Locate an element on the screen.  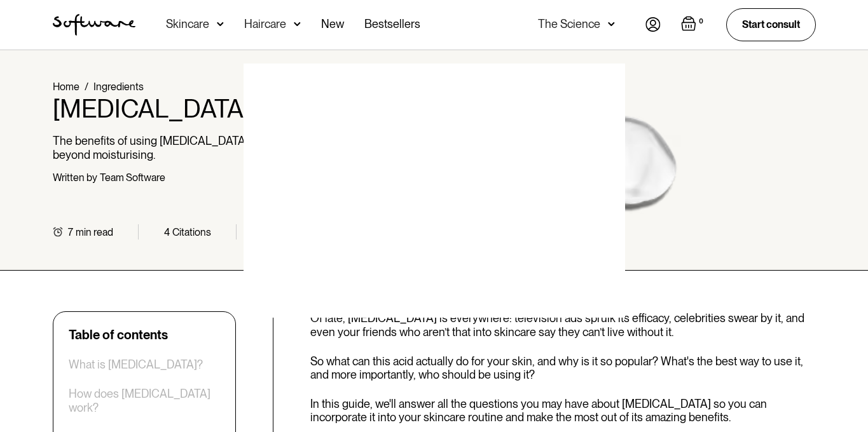
a: Home is located at coordinates (66, 87).